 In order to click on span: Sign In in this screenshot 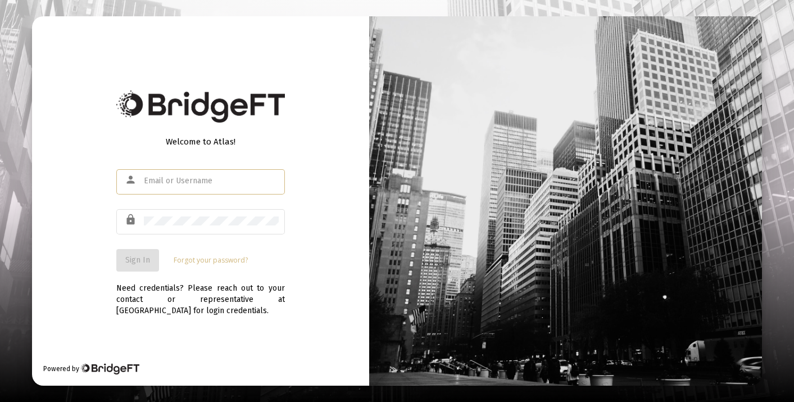, I will do `click(138, 260)`.